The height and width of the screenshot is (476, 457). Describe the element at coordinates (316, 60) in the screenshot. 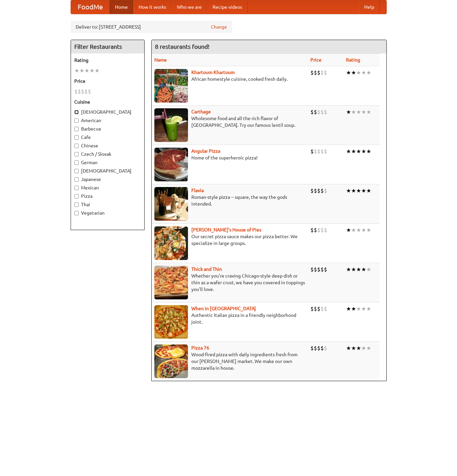

I see `a: Price` at that location.